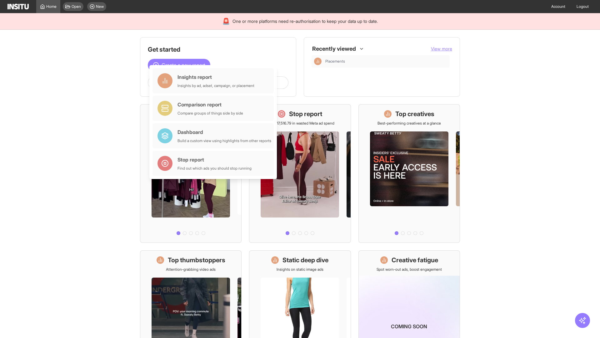  What do you see at coordinates (300, 123) in the screenshot?
I see `p: Save £17,516.79 in wasted Meta ad spend` at bounding box center [300, 123].